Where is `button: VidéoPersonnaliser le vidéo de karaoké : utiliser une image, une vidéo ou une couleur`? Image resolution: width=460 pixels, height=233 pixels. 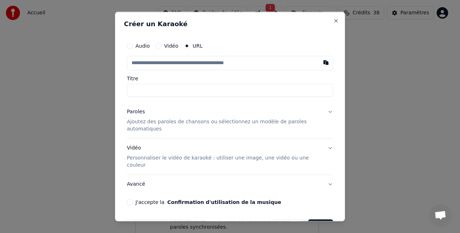 button: VidéoPersonnaliser le vidéo de karaoké : utiliser une image, une vidéo ou une couleur is located at coordinates (230, 157).